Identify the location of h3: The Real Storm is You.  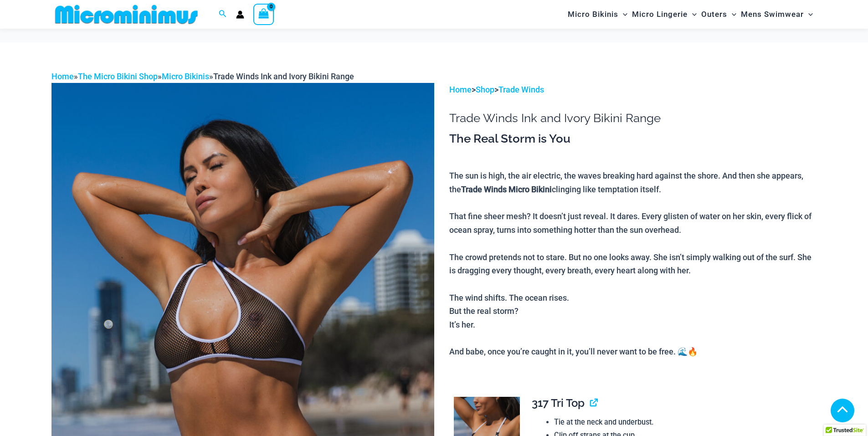
(633, 139).